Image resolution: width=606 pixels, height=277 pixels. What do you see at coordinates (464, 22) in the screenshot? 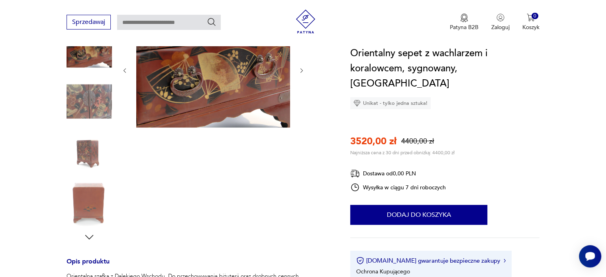
I see `a: Ikona medaluPatyna B2B` at bounding box center [464, 22].